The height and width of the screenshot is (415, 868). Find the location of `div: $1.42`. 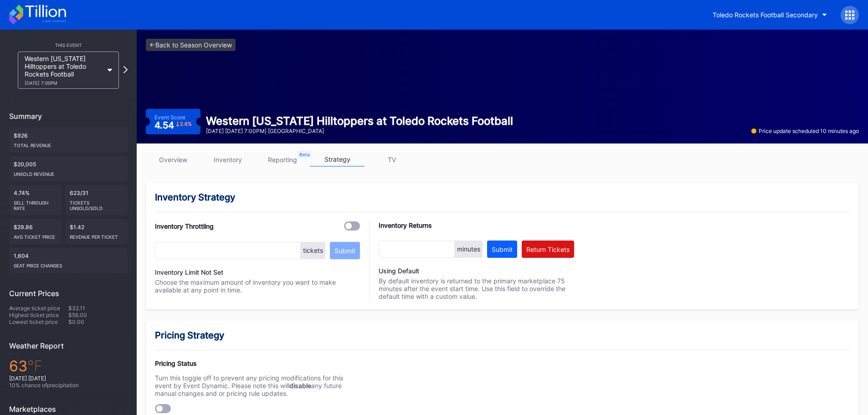

div: $1.42 is located at coordinates (96, 231).